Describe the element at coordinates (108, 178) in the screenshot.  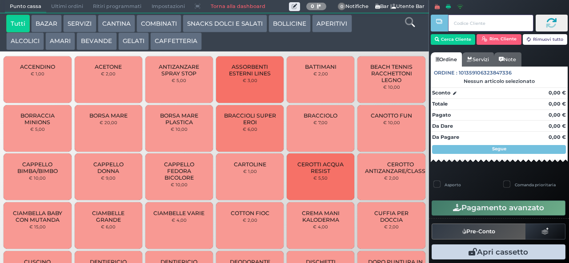
I see `small: € 9,00` at that location.